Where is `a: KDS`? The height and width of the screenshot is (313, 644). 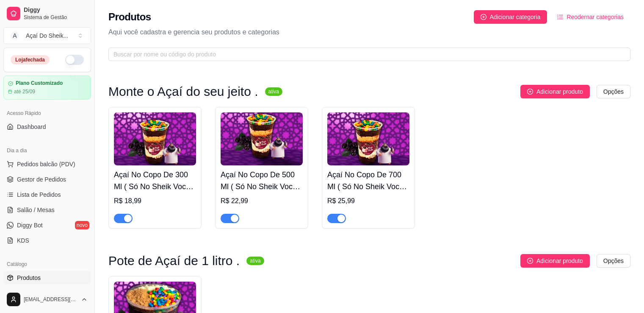
a: KDS is located at coordinates (47, 241).